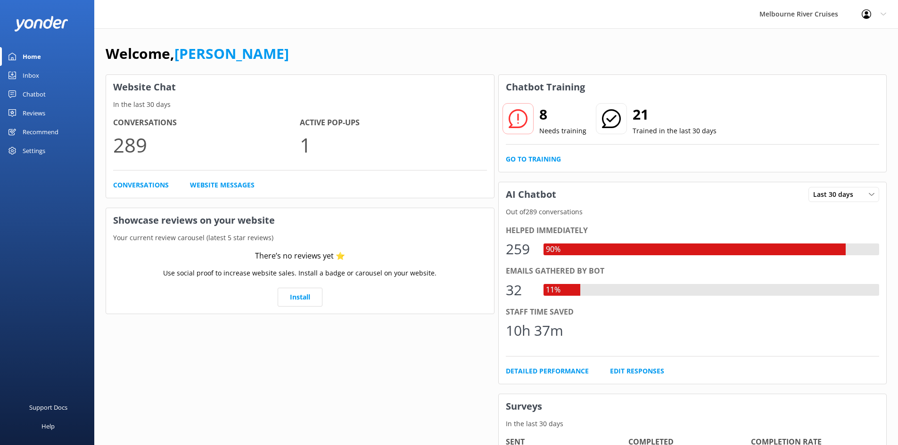 Image resolution: width=898 pixels, height=445 pixels. Describe the element at coordinates (531, 195) in the screenshot. I see `h3: AI Chatbot` at that location.